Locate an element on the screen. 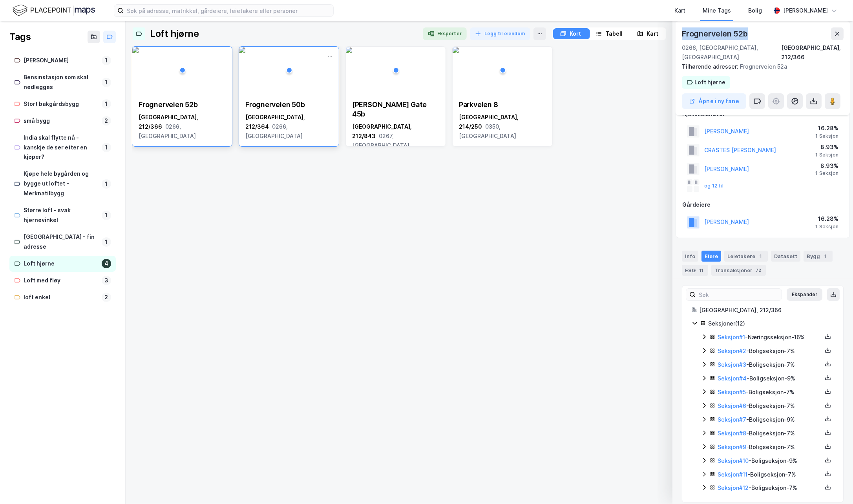 The height and width of the screenshot is (504, 853). div: Kort is located at coordinates (575, 34).